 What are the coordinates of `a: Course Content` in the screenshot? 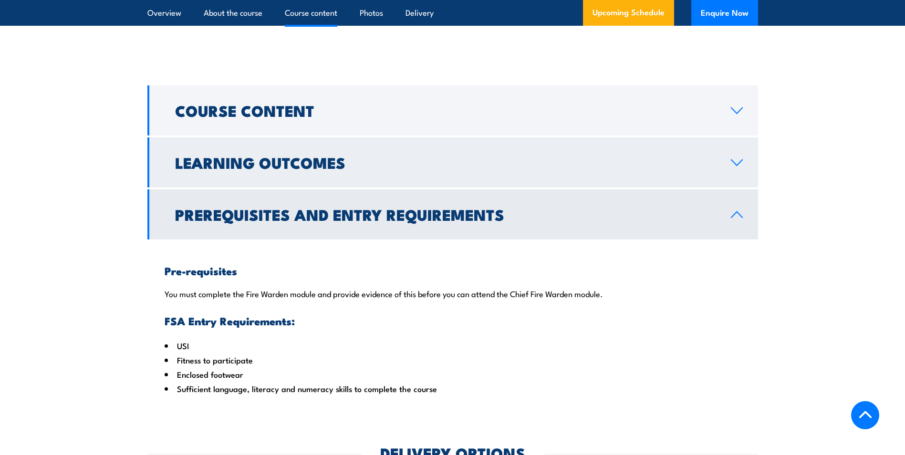 It's located at (453, 110).